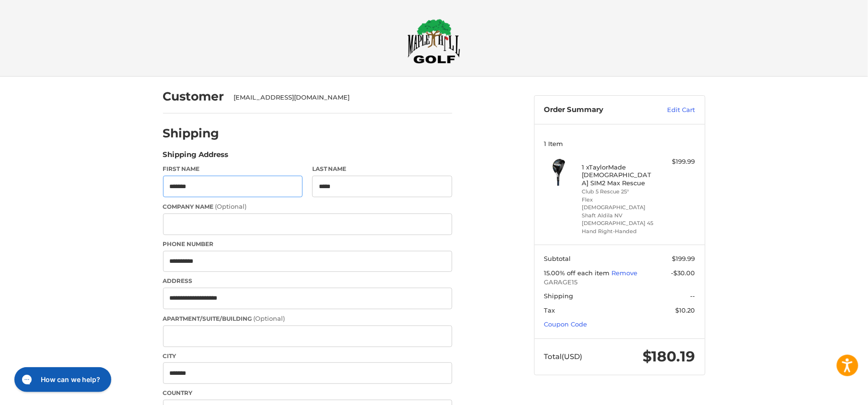 This screenshot has width=868, height=405. Describe the element at coordinates (307, 319) in the screenshot. I see `label: Apartment/Suite/Building` at that location.